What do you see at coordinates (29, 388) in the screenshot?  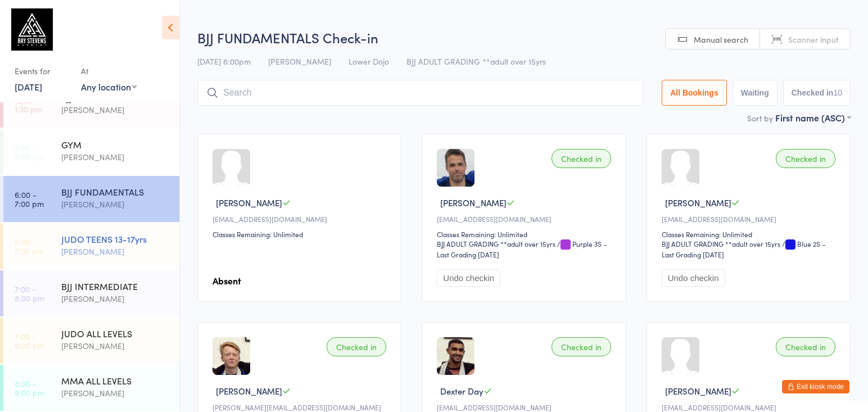 I see `time: 8:00 - 9:00 pm` at bounding box center [29, 388].